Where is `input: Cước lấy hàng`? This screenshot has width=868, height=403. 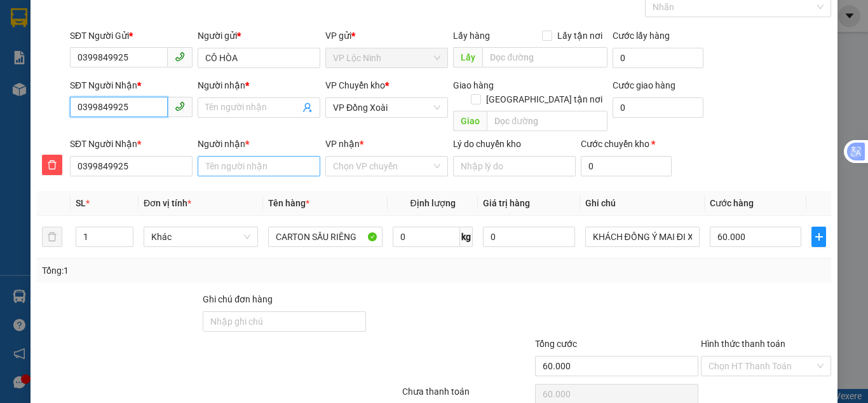 input: Cước lấy hàng is located at coordinates (657, 58).